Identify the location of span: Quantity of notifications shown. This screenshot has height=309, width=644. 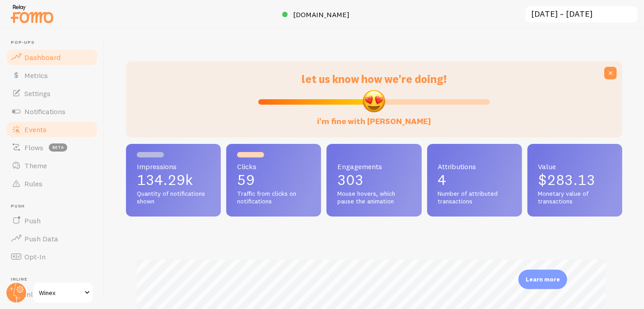
(173, 197).